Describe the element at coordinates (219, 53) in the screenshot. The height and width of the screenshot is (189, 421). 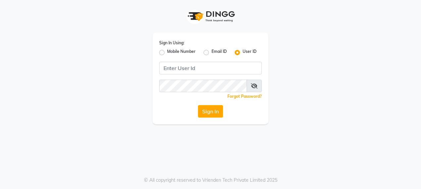
I see `label: Email ID` at that location.